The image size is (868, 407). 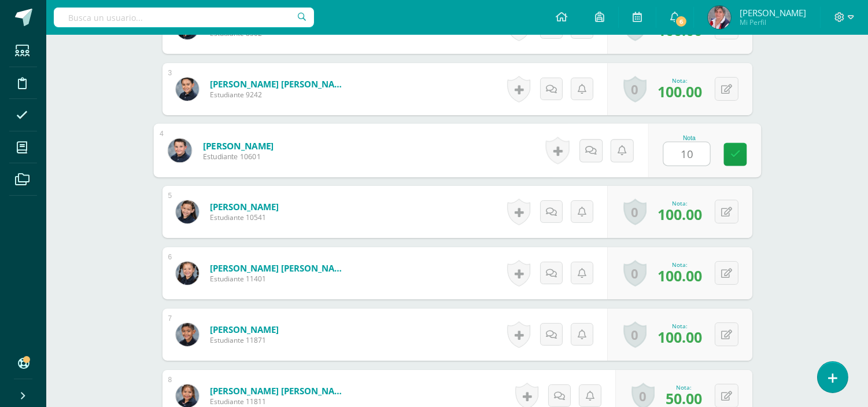 What do you see at coordinates (681, 22) in the screenshot?
I see `span: 6` at bounding box center [681, 22].